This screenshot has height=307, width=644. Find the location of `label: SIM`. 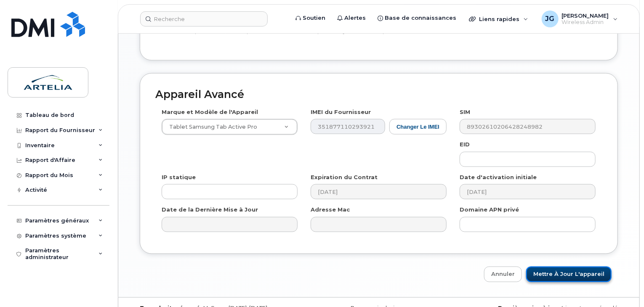

label: SIM is located at coordinates (465, 112).